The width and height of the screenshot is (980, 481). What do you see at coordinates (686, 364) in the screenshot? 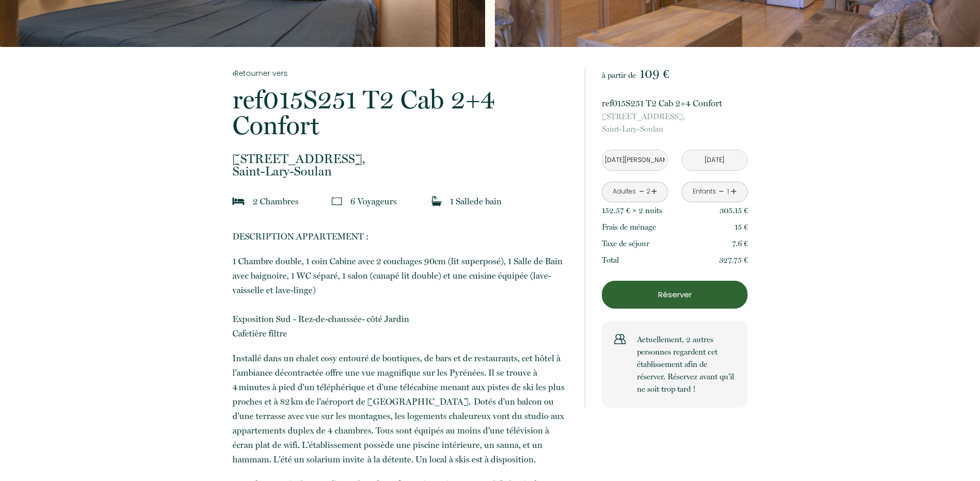
I see `p: Actuellement, 2 autres personnes regardent cet établissement afin de réserver. Réservez avant qu’...` at bounding box center [686, 364].